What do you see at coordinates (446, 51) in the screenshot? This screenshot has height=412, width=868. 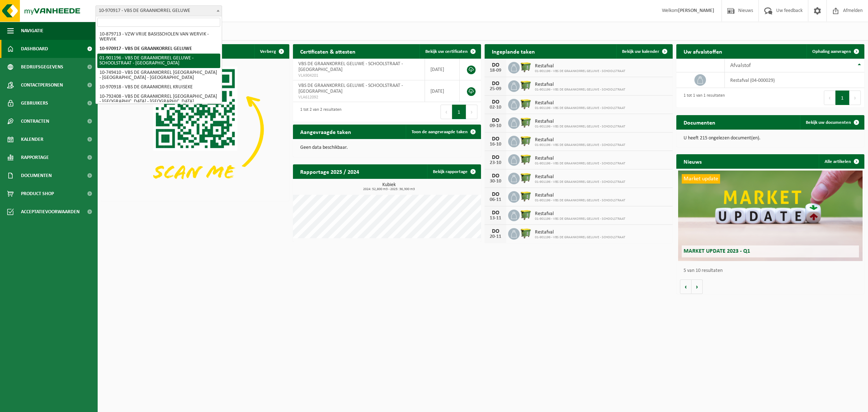 I see `span: Bekijk uw certificaten` at bounding box center [446, 51].